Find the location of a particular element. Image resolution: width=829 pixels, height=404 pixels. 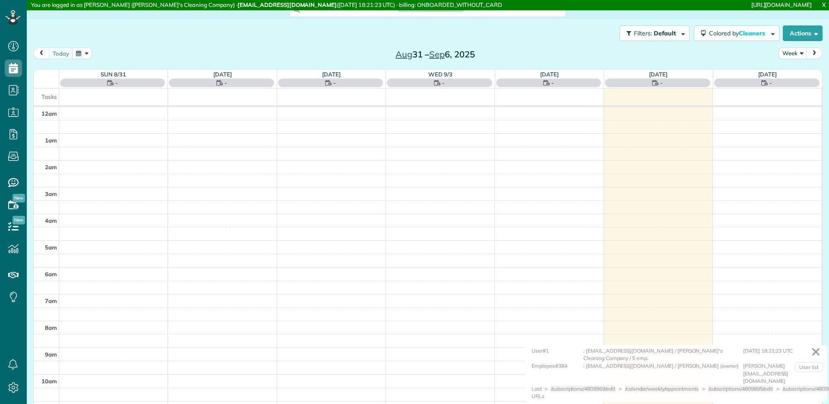

button: prev is located at coordinates (41, 53).